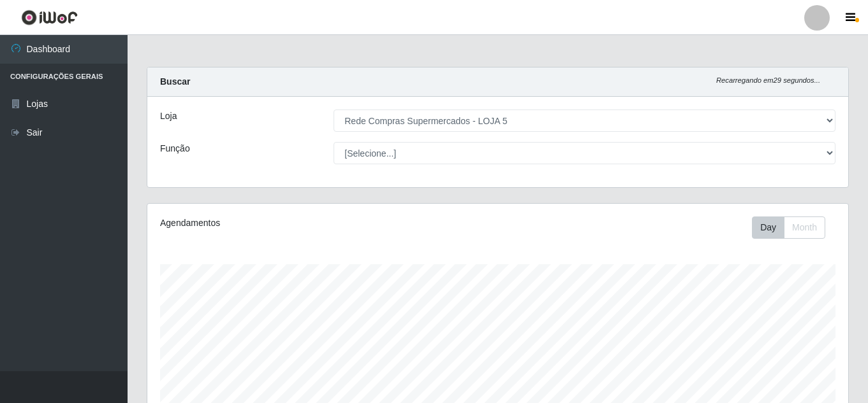 The width and height of the screenshot is (868, 403). I want to click on button: Month, so click(804, 228).